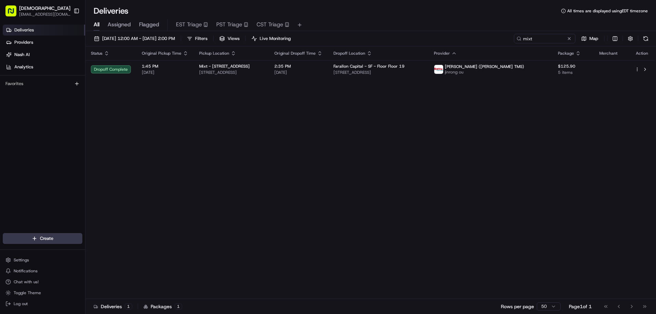  I want to click on span: Nash AI, so click(22, 55).